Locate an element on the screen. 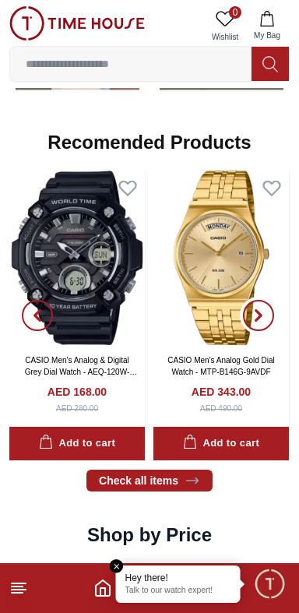  p: Talk to our watch expert! is located at coordinates (178, 591).